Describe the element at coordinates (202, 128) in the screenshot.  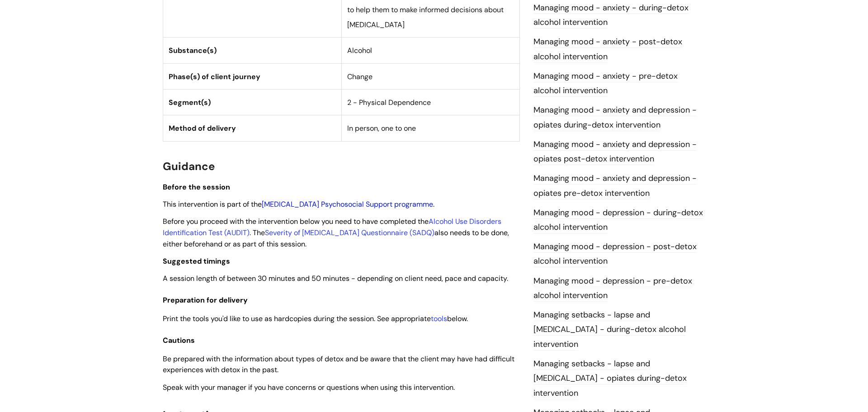
I see `span: Method of delivery` at that location.